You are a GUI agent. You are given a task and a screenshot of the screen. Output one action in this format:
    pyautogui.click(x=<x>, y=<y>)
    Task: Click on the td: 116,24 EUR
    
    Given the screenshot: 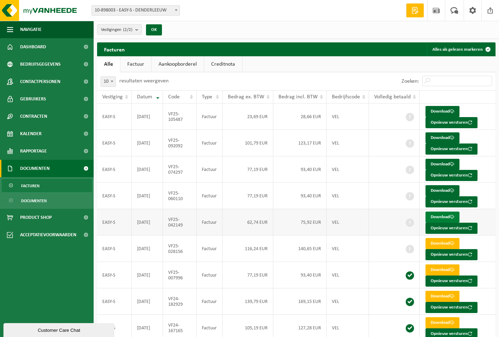 What is the action you would take?
    pyautogui.click(x=248, y=249)
    